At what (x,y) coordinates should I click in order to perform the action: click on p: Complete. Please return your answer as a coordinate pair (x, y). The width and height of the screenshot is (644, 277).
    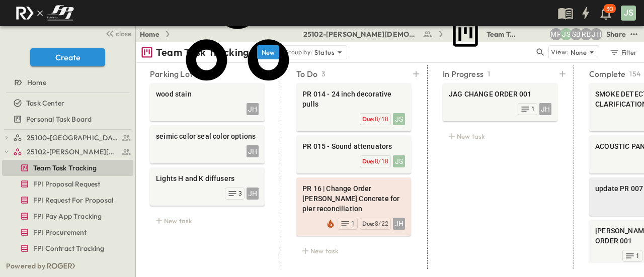
    Looking at the image, I should click on (608, 74).